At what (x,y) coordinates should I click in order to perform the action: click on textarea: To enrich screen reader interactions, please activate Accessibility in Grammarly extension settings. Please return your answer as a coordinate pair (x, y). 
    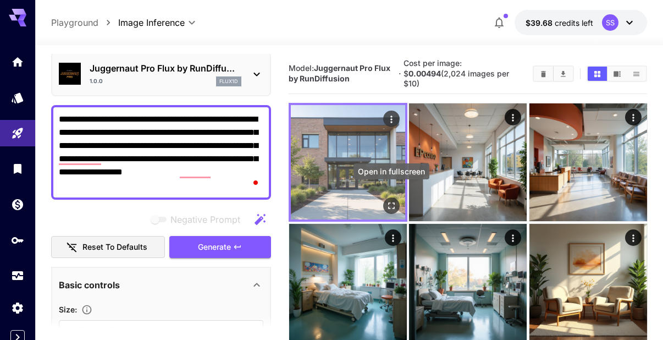
    Looking at the image, I should click on (161, 152).